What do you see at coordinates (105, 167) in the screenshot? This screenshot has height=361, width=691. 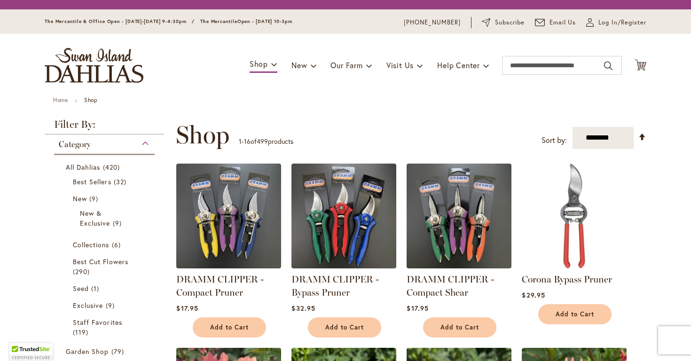 I see `a: All Dahlias` at bounding box center [105, 167].